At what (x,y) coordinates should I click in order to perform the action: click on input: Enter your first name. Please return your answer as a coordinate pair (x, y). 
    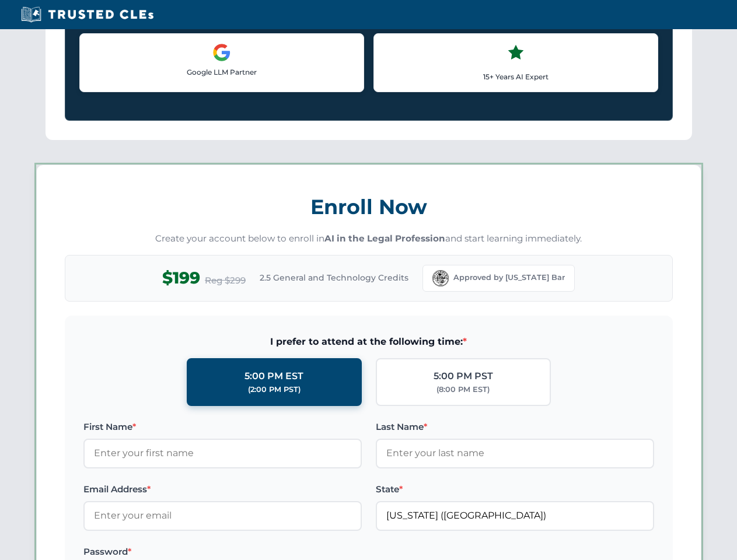
    Looking at the image, I should click on (222, 453).